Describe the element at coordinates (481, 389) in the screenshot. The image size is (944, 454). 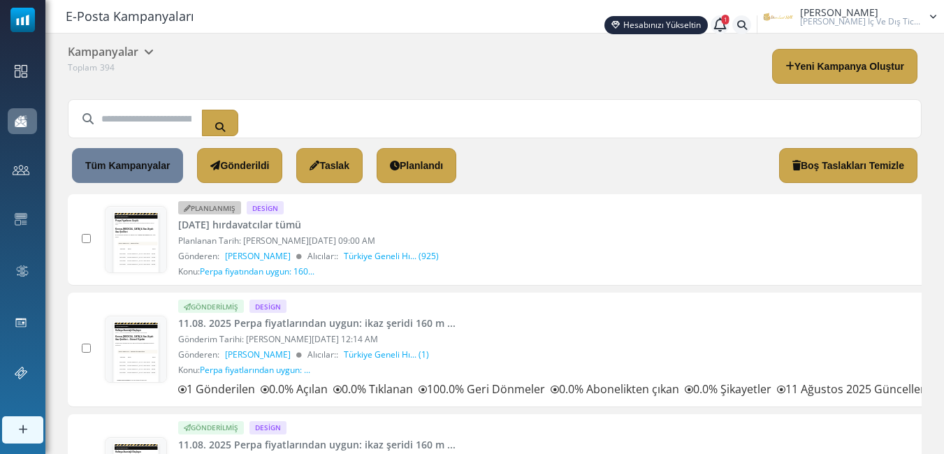
I see `p: 100.0% Geri Dönmeler` at that location.